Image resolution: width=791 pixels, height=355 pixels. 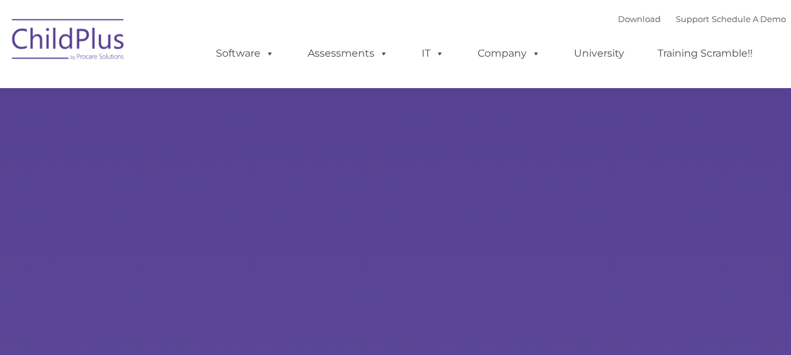 I want to click on a: IT, so click(x=433, y=53).